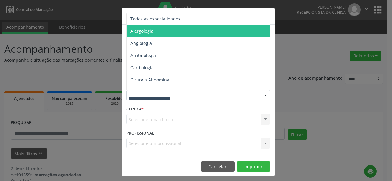  I want to click on span: Cirurgia Bariatrica, so click(149, 92).